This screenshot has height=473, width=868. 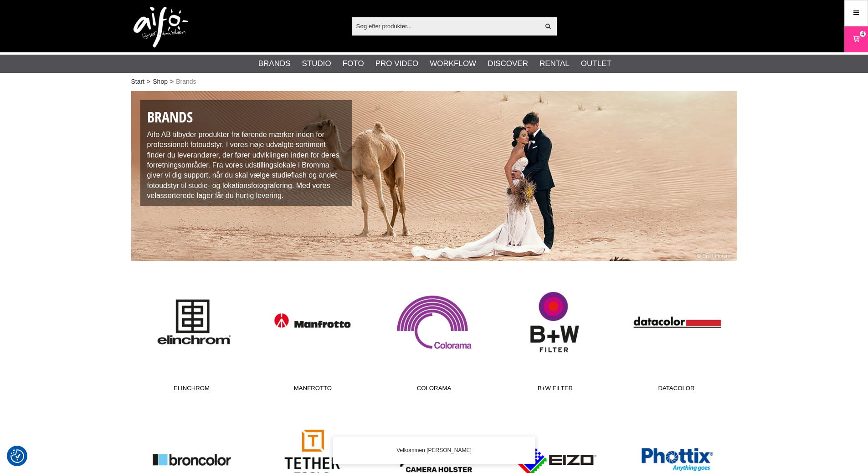 What do you see at coordinates (246, 153) in the screenshot?
I see `div: Aifo AB tilbyder produkter fra førende mærker inden for professionelt fotoudstyr. I vores nøje ud...` at bounding box center [246, 153].